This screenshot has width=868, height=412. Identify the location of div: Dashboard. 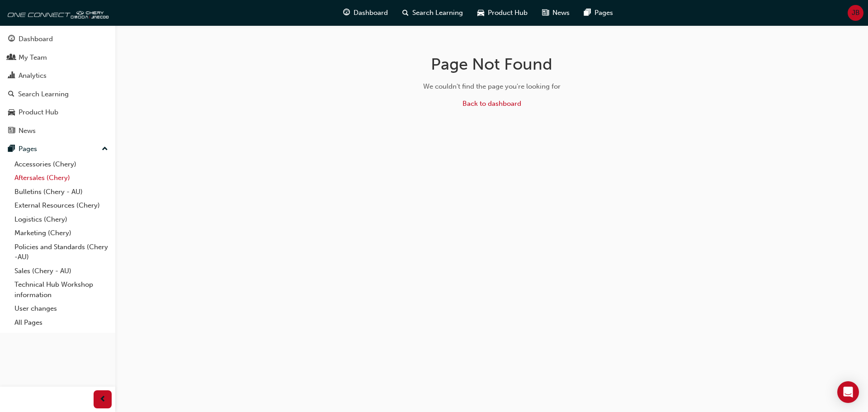
(36, 39).